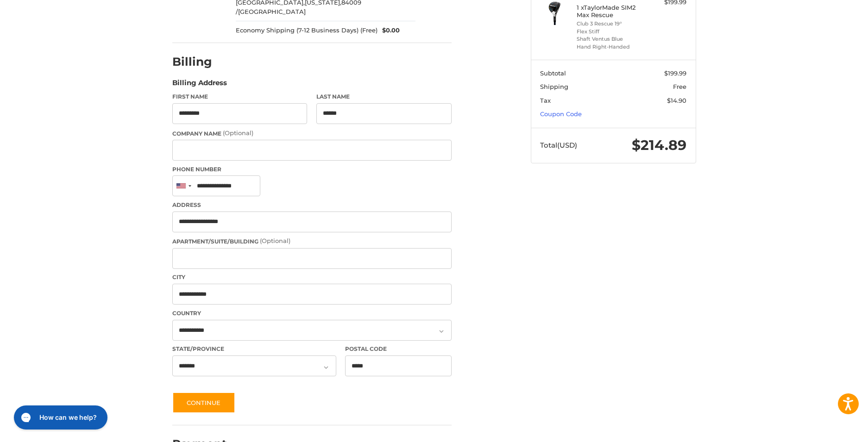  What do you see at coordinates (389, 31) in the screenshot?
I see `span: $0.00` at bounding box center [389, 31].